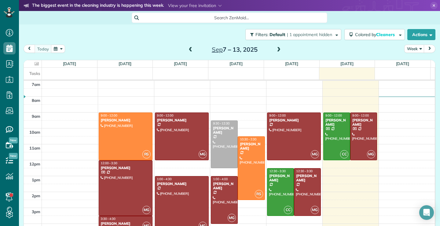 This screenshot has width=440, height=226. What do you see at coordinates (235, 50) in the screenshot?
I see `h2: 7 – 13, 2025` at bounding box center [235, 50].